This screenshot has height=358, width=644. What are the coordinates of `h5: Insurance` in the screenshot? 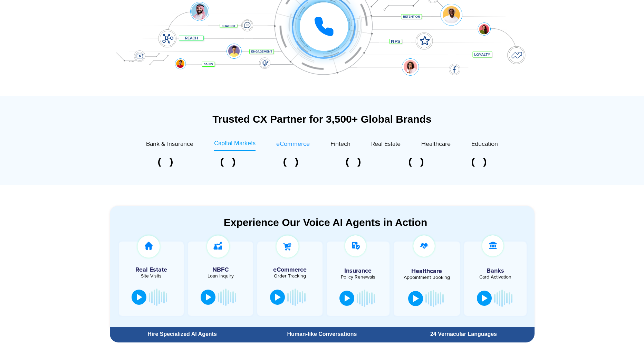 It's located at (358, 271).